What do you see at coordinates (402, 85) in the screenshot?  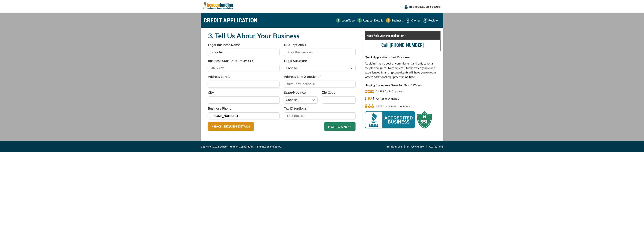 I see `p: Helping Businesses Grow for Over Years` at bounding box center [402, 85].